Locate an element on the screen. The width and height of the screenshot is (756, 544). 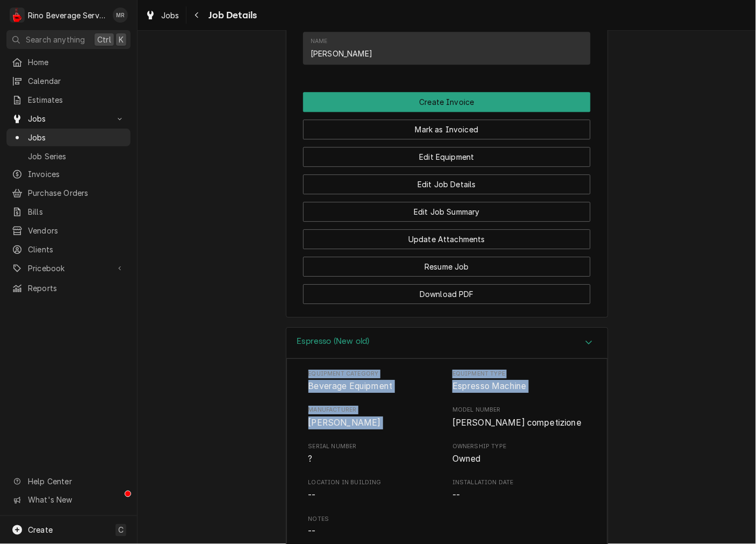
span: C is located at coordinates (121, 530).